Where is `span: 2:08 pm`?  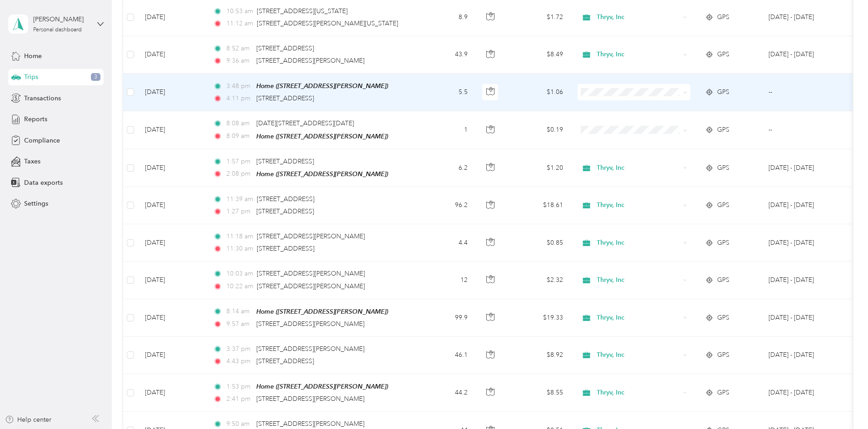
span: 2:08 pm is located at coordinates (239, 174).